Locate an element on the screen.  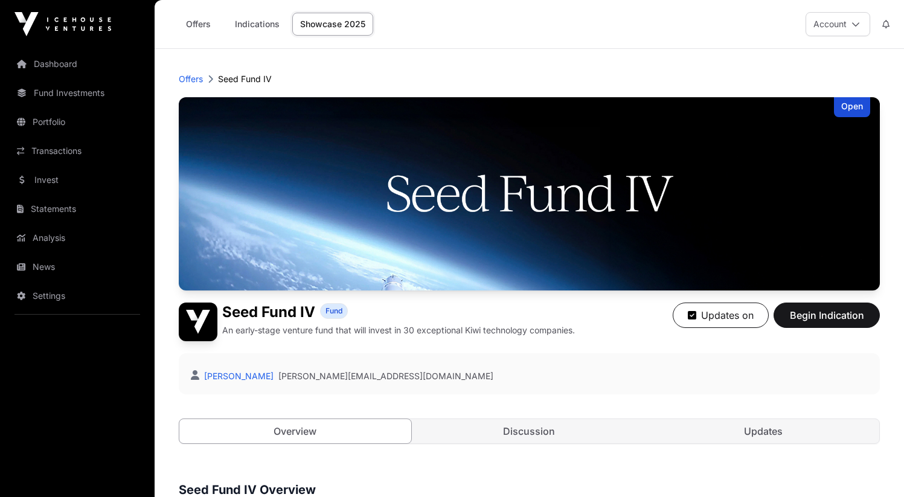
p: An early-stage venture fund that will invest in 30 exceptional Kiwi technology companies. is located at coordinates (399, 330).